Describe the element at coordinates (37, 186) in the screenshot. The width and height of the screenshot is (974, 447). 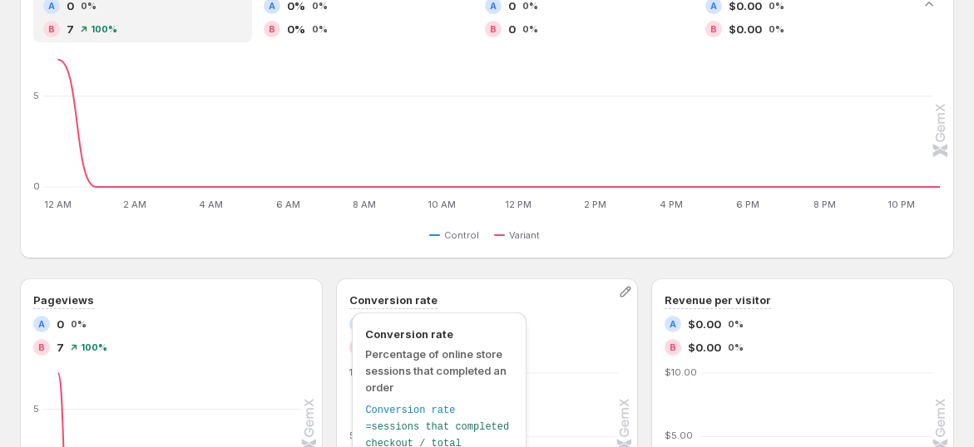
I see `text: 0` at that location.